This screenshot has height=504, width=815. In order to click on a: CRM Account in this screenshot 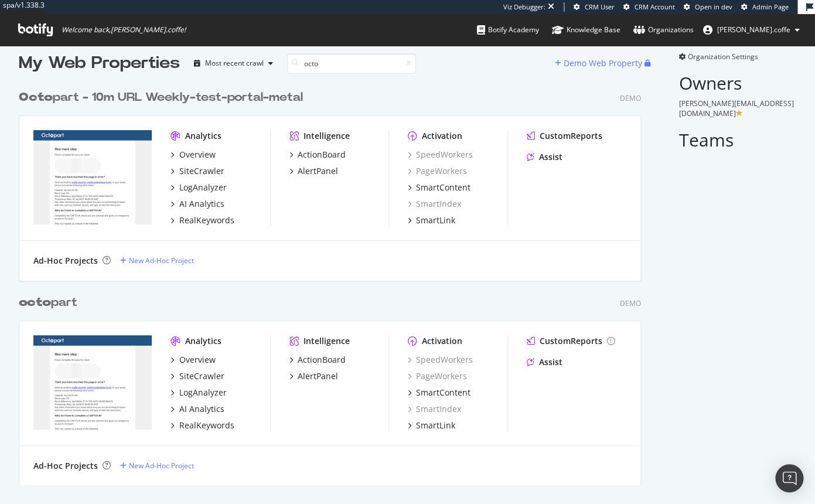, I will do `click(649, 7)`.